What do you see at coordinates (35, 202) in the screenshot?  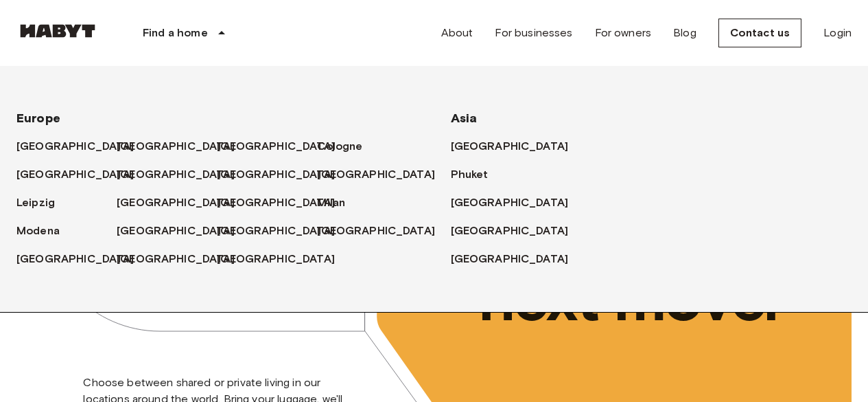 I see `font: Leipzig` at bounding box center [35, 202].